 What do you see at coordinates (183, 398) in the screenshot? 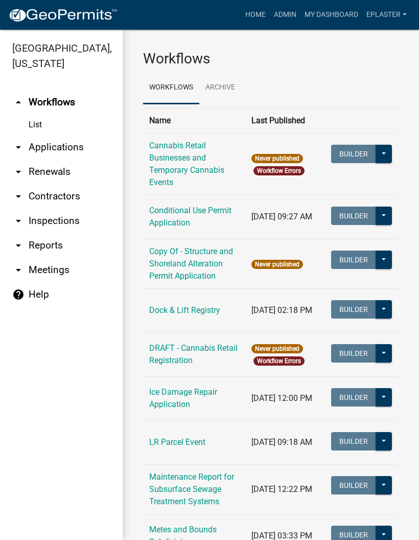
I see `a: Ice Damage Repair Application` at bounding box center [183, 398].